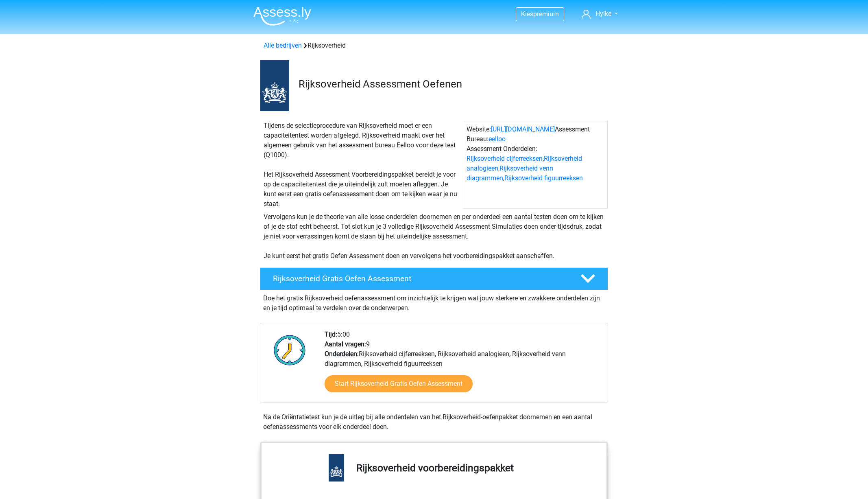  Describe the element at coordinates (283, 45) in the screenshot. I see `a: Alle bedrijven` at that location.